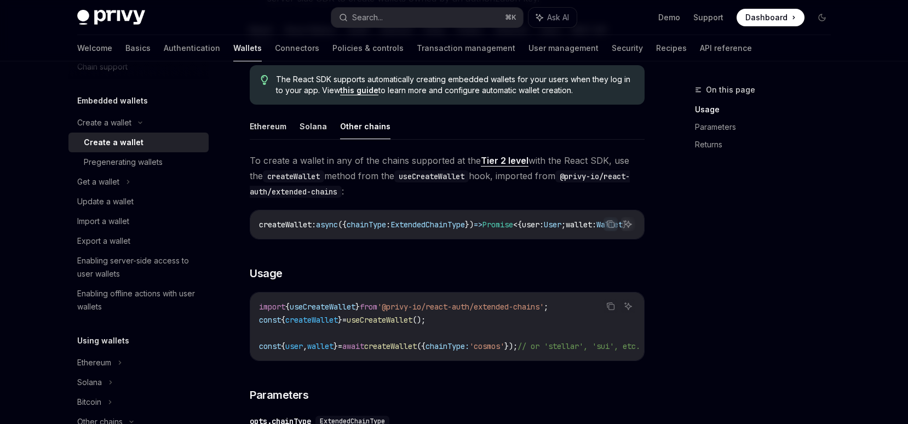 The height and width of the screenshot is (424, 908). I want to click on span: from, so click(368, 307).